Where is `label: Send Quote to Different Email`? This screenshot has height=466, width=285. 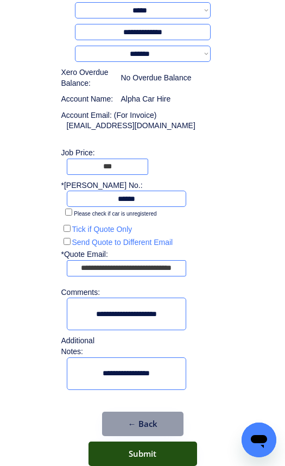 label: Send Quote to Different Email is located at coordinates (123, 242).